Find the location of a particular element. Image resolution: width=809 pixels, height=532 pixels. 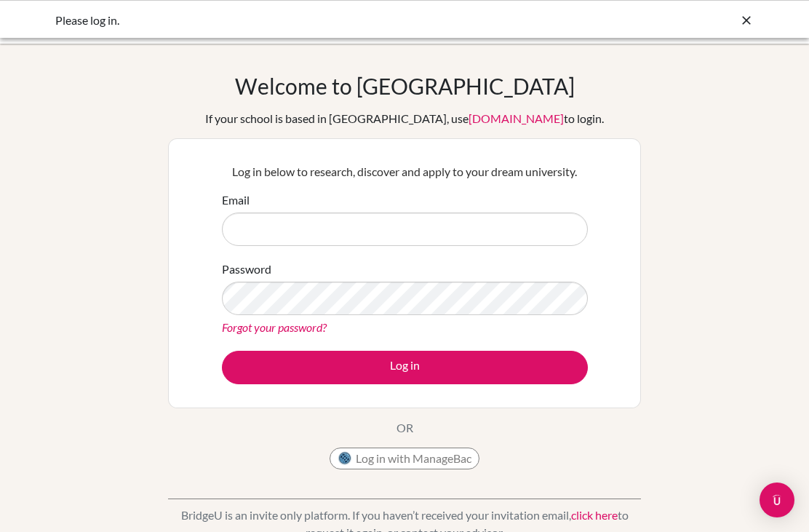

label: Email is located at coordinates (236, 200).